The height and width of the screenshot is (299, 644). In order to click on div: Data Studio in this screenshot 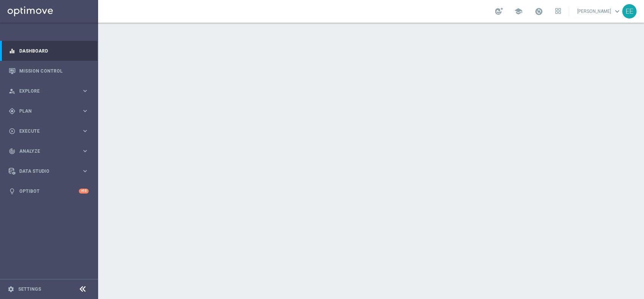, I will do `click(45, 171)`.